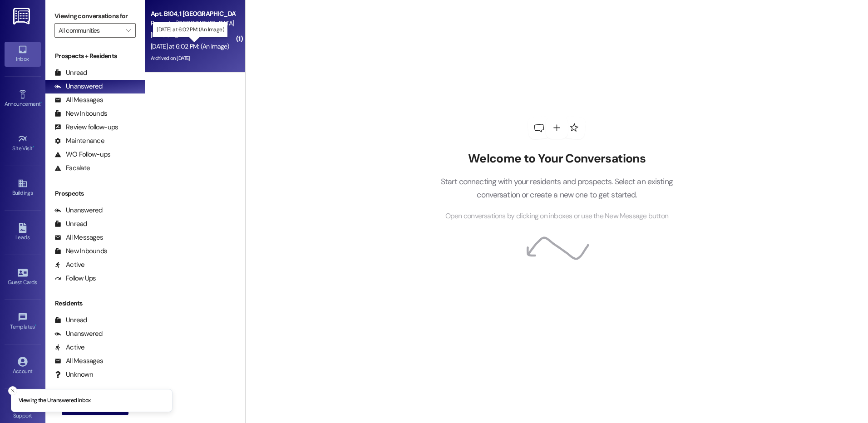 This screenshot has width=868, height=423. Describe the element at coordinates (90, 31) in the screenshot. I see `input: All communities` at that location.